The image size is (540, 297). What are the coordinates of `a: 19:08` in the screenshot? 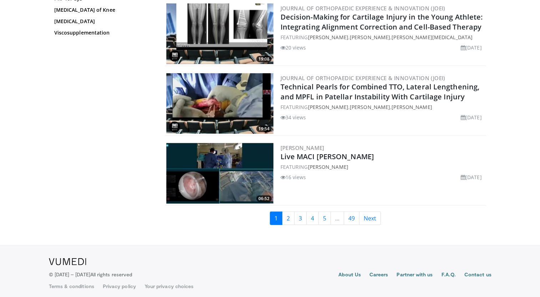 It's located at (220, 34).